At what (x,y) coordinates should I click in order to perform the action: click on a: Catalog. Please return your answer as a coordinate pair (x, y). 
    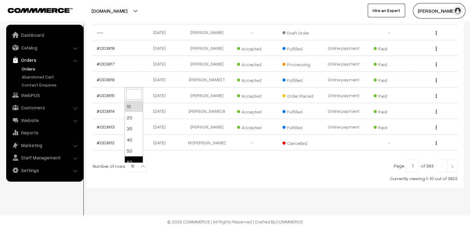
    Looking at the image, I should click on (45, 48).